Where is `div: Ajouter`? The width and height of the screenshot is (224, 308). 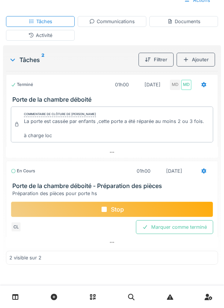
div: Ajouter is located at coordinates (196, 59).